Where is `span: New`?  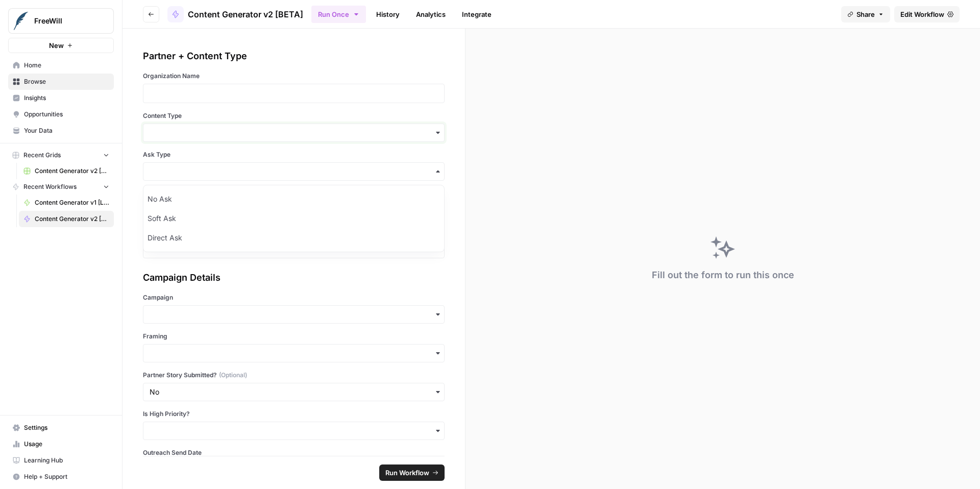
span: New is located at coordinates (56, 46).